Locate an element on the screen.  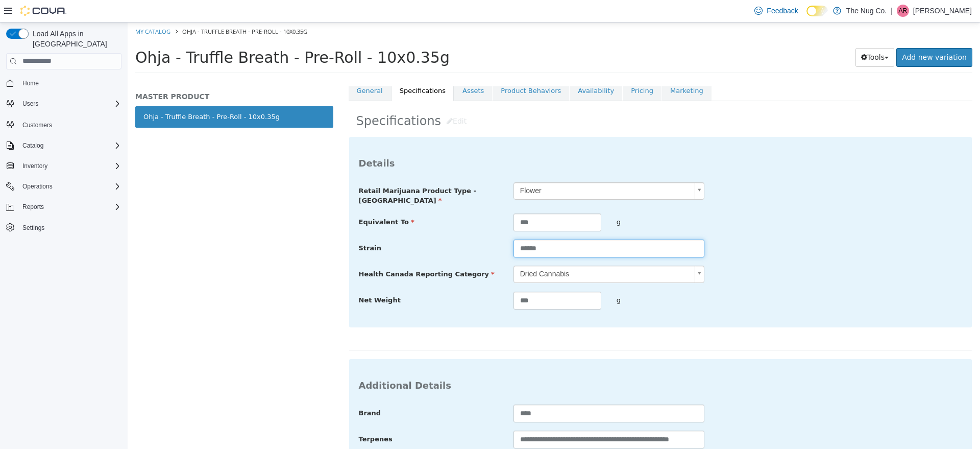
a: Settings is located at coordinates (33, 228).